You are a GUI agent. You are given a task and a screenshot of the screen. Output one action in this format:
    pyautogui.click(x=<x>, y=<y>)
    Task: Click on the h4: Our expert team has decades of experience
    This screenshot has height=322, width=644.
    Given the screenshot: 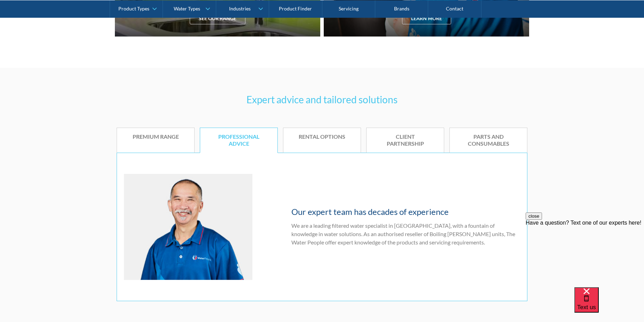 What is the action you would take?
    pyautogui.click(x=405, y=212)
    